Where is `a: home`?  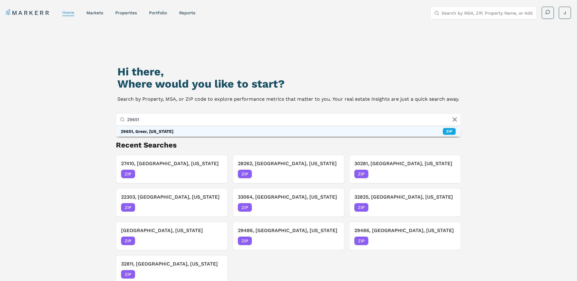 a: home is located at coordinates (68, 12).